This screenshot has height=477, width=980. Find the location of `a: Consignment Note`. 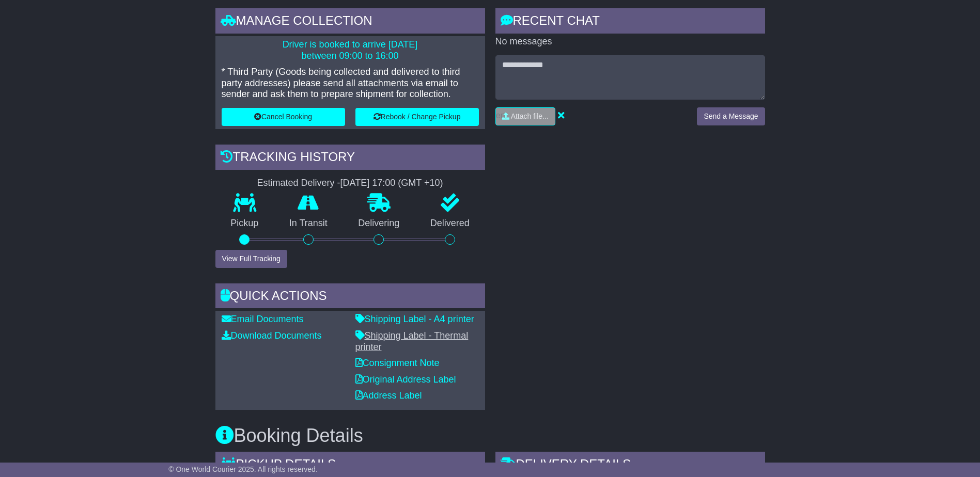

a: Consignment Note is located at coordinates (397, 363).